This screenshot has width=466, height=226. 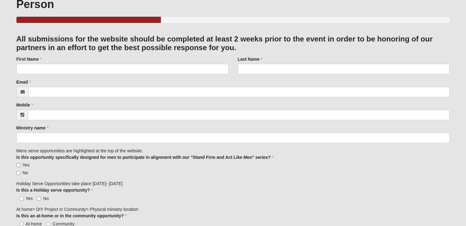 I want to click on input: At-home, so click(x=21, y=224).